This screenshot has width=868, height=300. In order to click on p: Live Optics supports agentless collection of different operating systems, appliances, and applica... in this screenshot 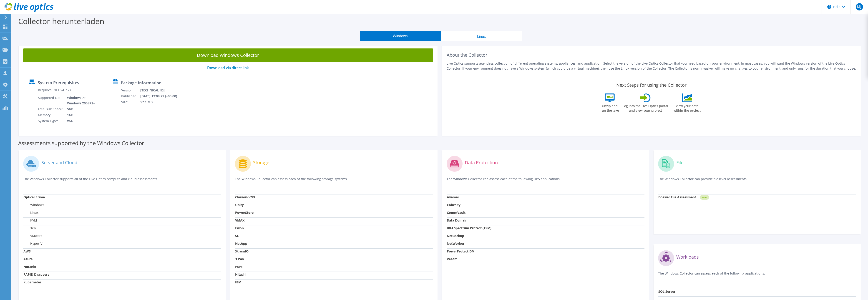, I will do `click(652, 66)`.